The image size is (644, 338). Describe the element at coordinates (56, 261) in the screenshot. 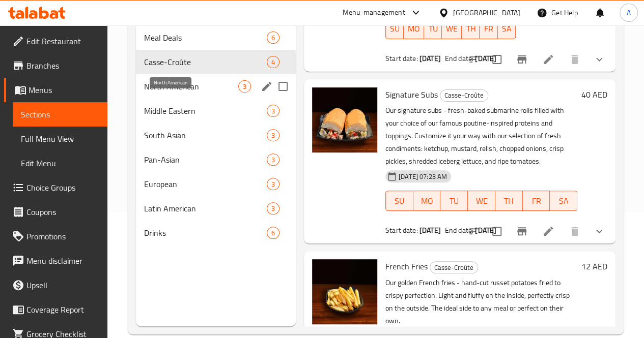

I see `a: Menu disclaimer` at that location.